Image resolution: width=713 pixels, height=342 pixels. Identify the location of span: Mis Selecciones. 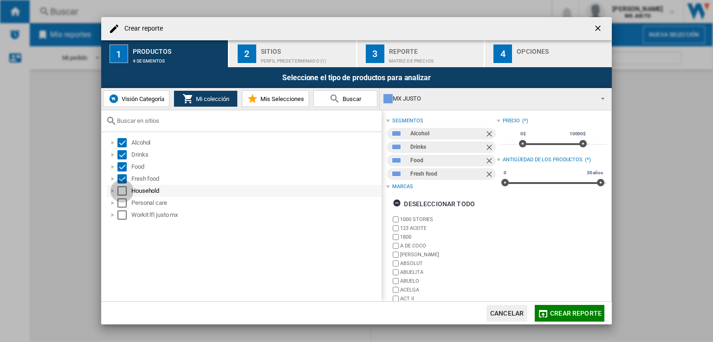
(281, 99).